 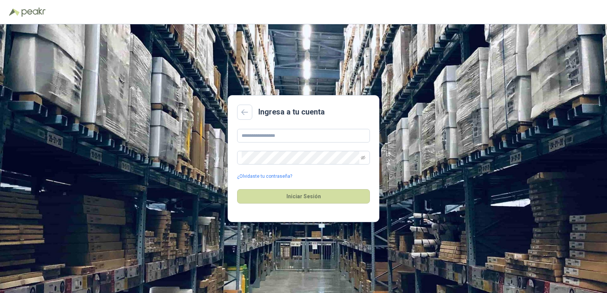 I want to click on img: Logo, so click(x=14, y=12).